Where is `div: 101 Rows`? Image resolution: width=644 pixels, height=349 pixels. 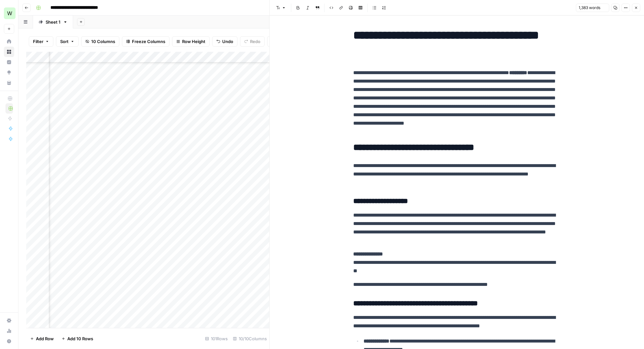
div: 101 Rows is located at coordinates (216, 339).